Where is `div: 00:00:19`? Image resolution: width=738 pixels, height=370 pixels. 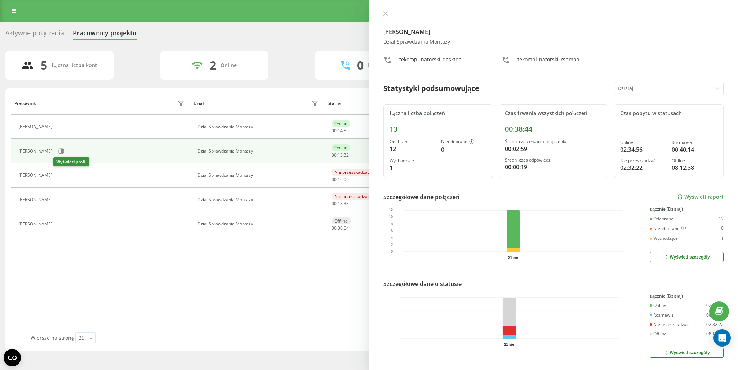 div: 00:00:19 is located at coordinates (554, 167).